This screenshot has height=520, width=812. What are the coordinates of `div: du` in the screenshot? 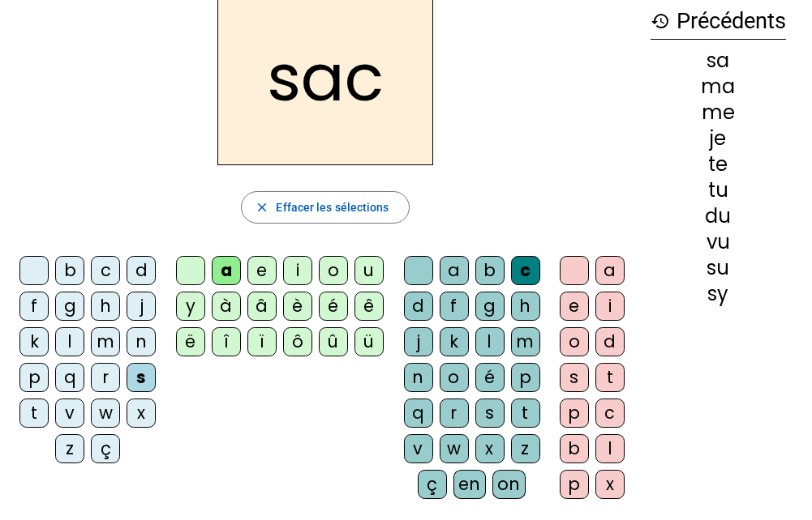 It's located at (718, 217).